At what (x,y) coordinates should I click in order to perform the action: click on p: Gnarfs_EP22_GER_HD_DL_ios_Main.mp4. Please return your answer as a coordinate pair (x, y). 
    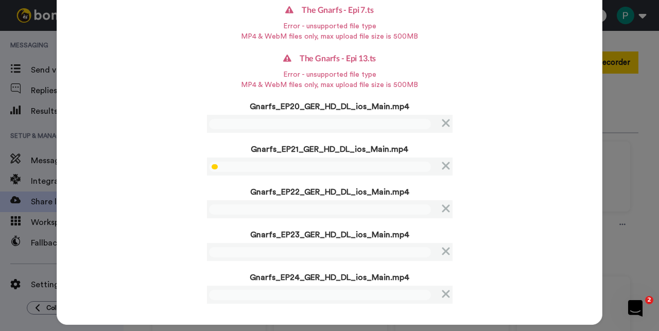
    Looking at the image, I should click on (329, 192).